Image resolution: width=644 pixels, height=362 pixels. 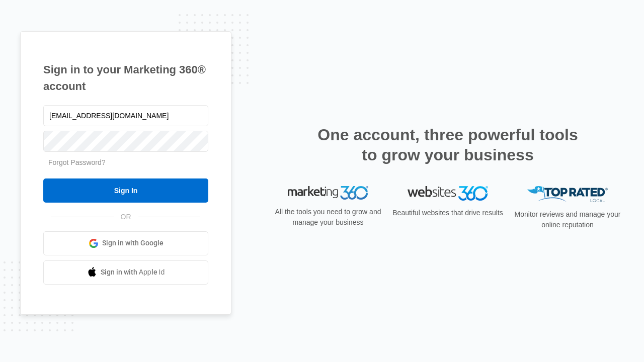 What do you see at coordinates (328, 217) in the screenshot?
I see `p: All the tools you need to grow and manage your business` at bounding box center [328, 217].